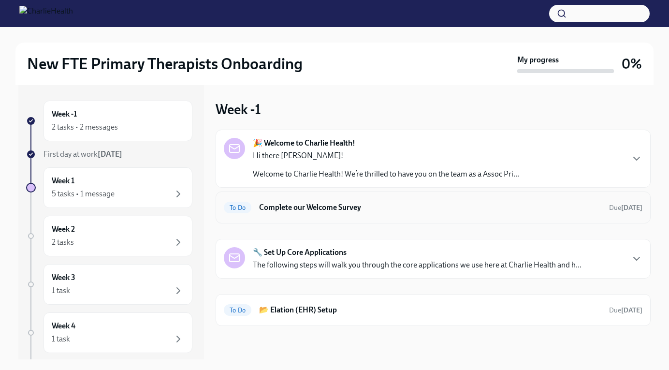  I want to click on div: 2 tasks • 2 messages, so click(85, 127).